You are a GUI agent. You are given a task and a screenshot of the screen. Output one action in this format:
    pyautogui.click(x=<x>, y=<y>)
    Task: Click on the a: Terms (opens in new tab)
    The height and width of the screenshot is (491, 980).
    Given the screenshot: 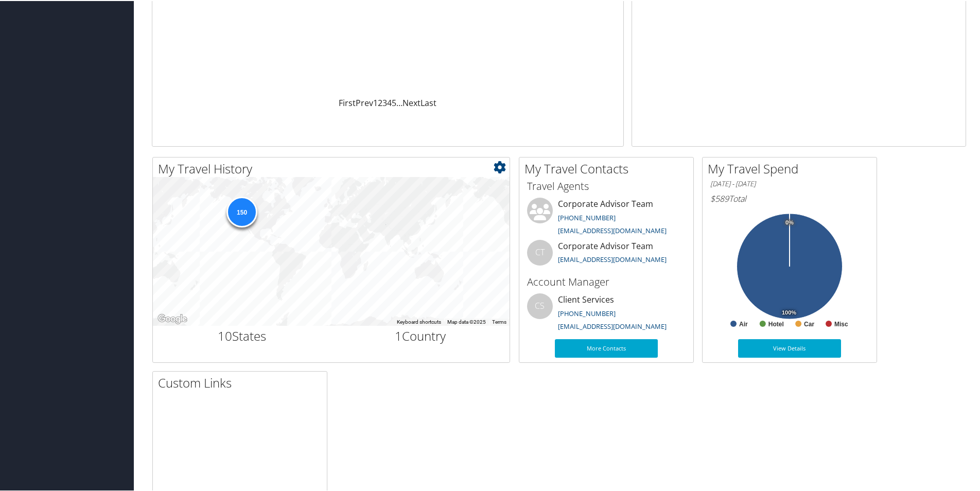 What is the action you would take?
    pyautogui.click(x=499, y=321)
    